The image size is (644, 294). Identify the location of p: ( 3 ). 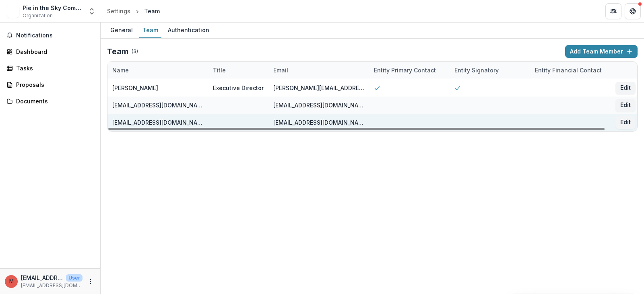
(135, 51).